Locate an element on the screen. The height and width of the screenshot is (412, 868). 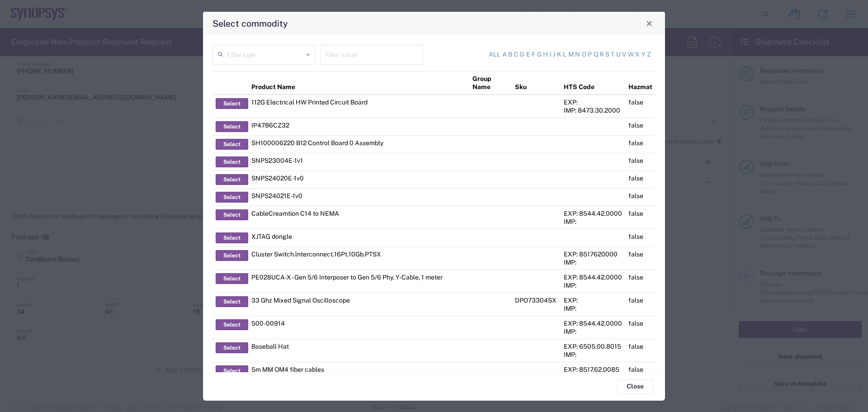
td: Baseball Hat is located at coordinates (359, 350).